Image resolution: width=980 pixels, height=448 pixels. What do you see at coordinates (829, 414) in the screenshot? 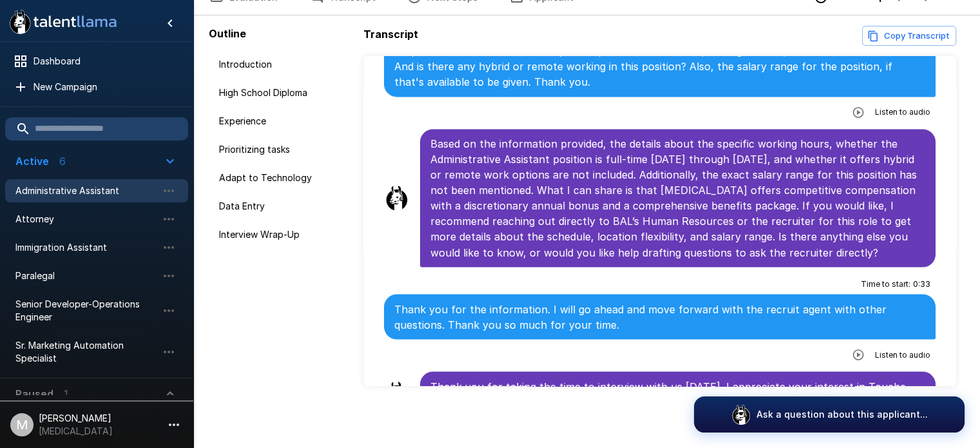
I see `button: Ask a question about this applicant...` at bounding box center [829, 414].